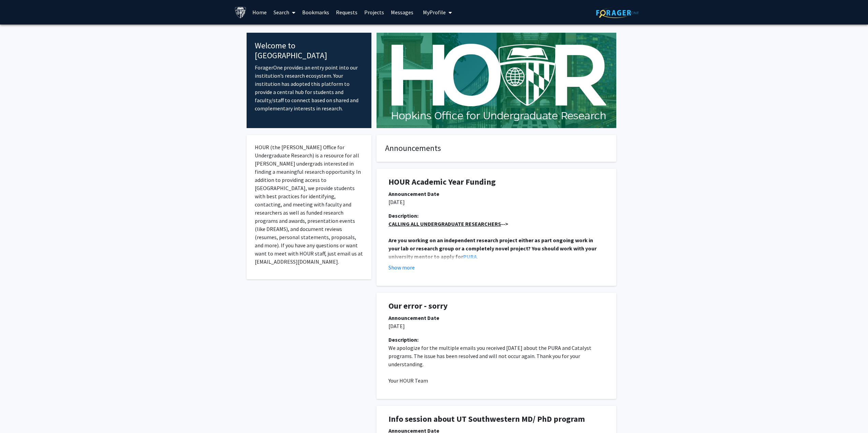  I want to click on p: ForagerOne provides an entry point into our institution’s research ecosystem. Your institution ha..., so click(309, 88).